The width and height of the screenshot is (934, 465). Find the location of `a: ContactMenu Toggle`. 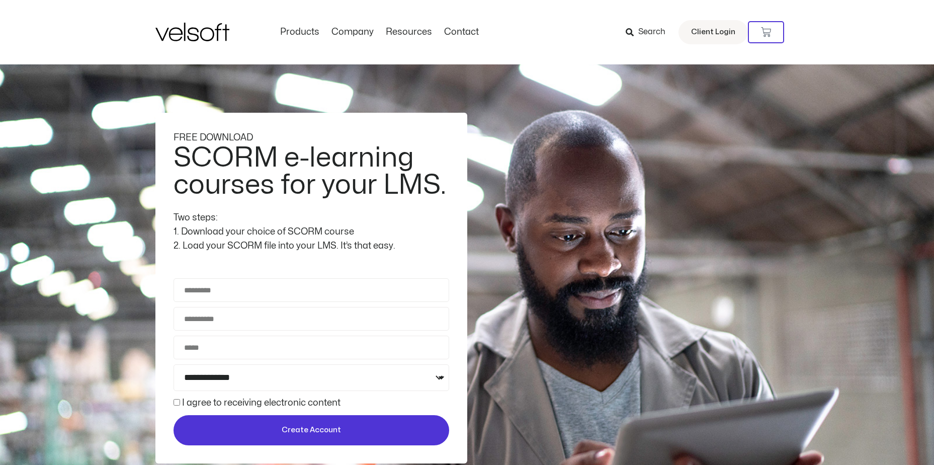

a: ContactMenu Toggle is located at coordinates (461, 32).